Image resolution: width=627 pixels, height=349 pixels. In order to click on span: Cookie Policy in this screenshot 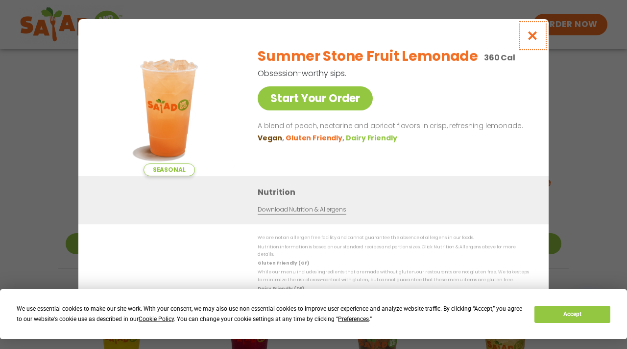, I will do `click(156, 319)`.